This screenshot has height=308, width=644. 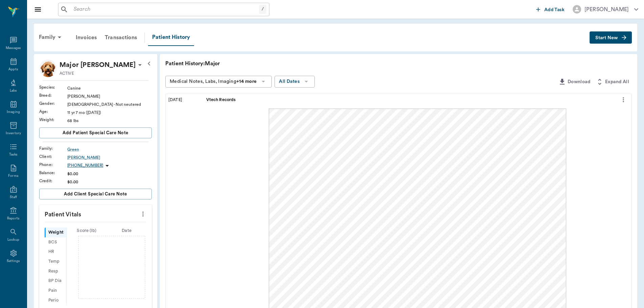 I want to click on span: Add client Special Care Note, so click(x=96, y=194).